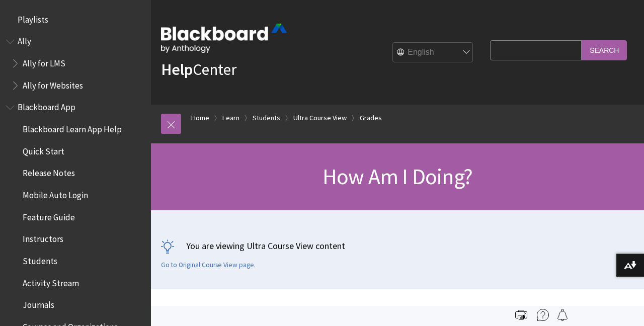 Image resolution: width=644 pixels, height=326 pixels. I want to click on span: Quick Start, so click(43, 149).